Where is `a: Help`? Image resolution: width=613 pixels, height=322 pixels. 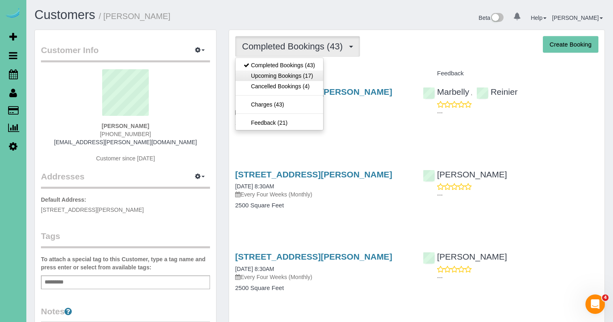 a: Help is located at coordinates (538, 18).